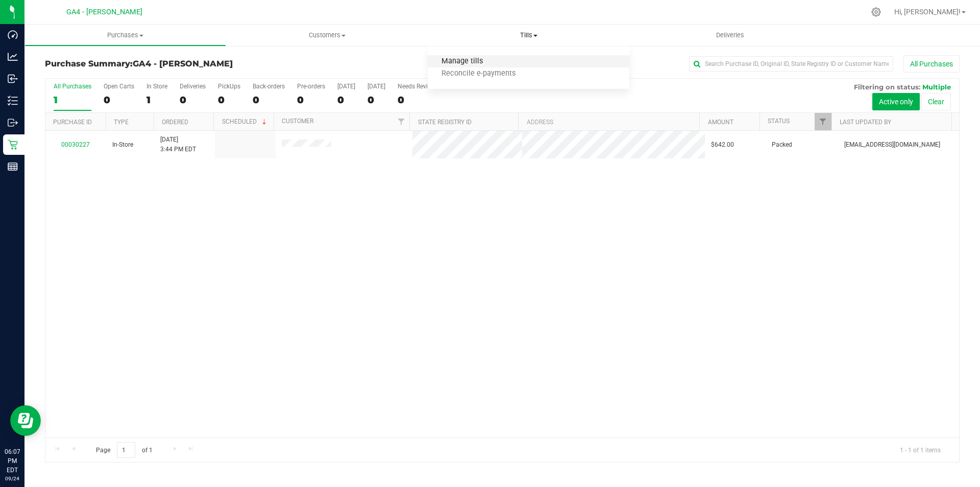  Describe the element at coordinates (119, 87) in the screenshot. I see `div: Open Carts` at that location.